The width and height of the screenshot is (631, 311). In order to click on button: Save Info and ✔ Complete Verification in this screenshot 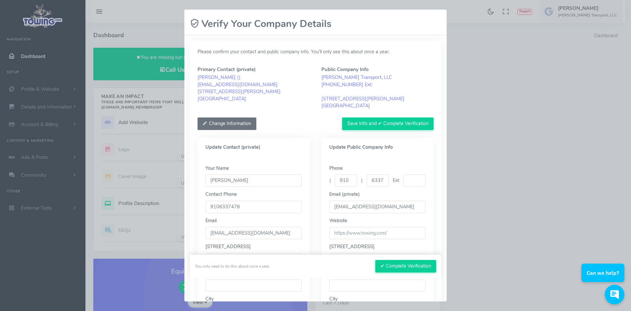, I will do `click(388, 124)`.